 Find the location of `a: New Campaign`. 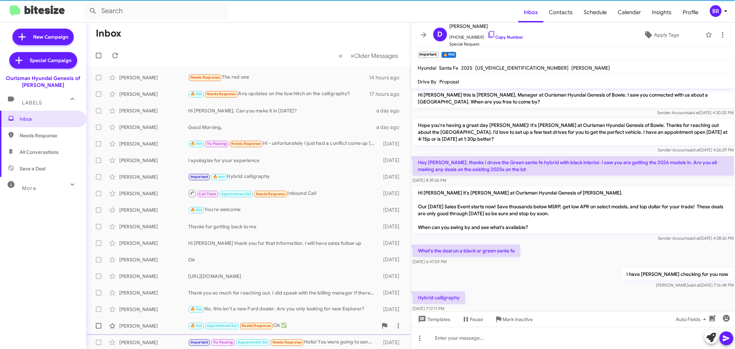

a: New Campaign is located at coordinates (43, 37).